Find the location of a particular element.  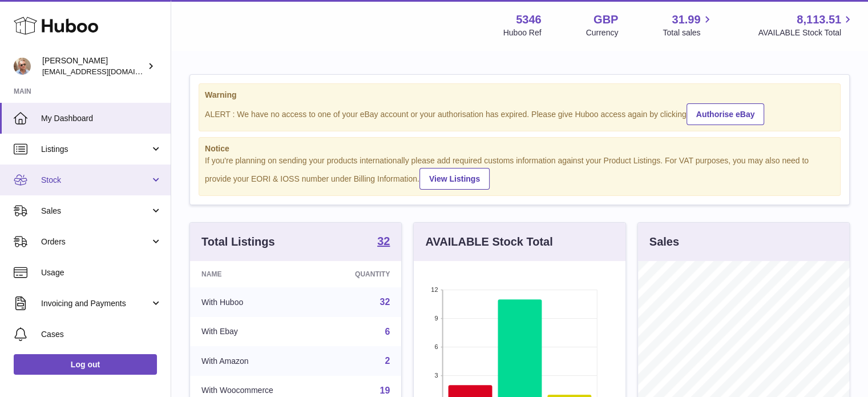

div: Currency is located at coordinates (602, 32).